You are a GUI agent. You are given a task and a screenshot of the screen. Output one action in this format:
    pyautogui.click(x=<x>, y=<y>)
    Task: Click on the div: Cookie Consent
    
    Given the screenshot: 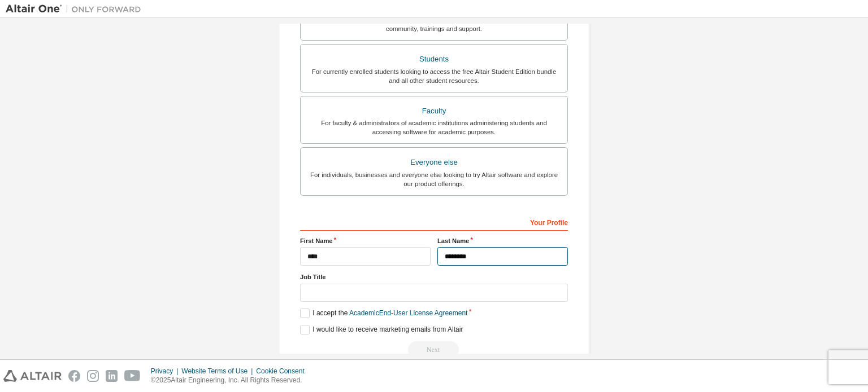 What is the action you would take?
    pyautogui.click(x=283, y=371)
    